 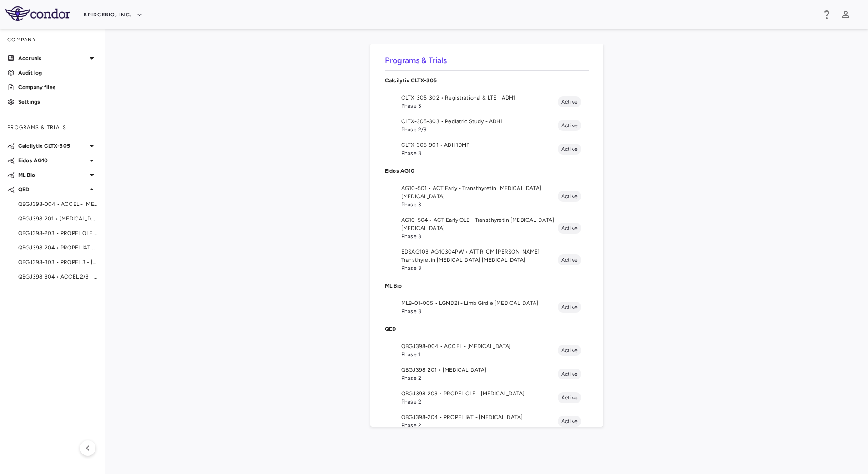 What do you see at coordinates (487, 102) in the screenshot?
I see `li: CLTX-305-302 • Registrational & LTE - ADH1Phase 3Active` at bounding box center [487, 102].